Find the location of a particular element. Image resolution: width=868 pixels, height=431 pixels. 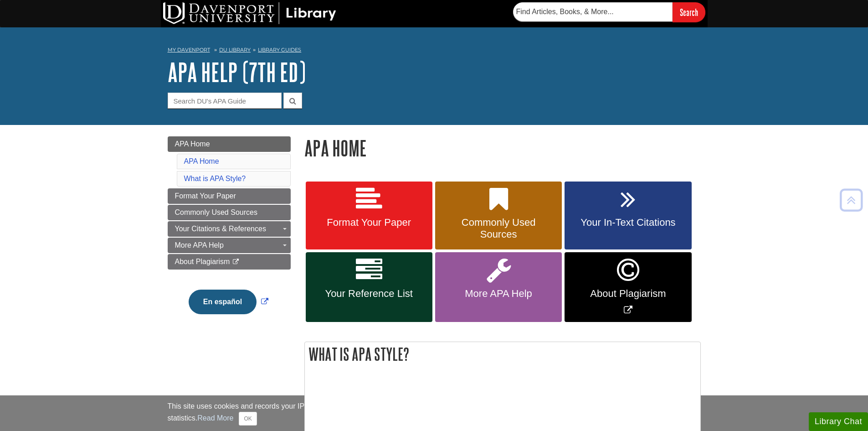

a: Back to Top is located at coordinates (851, 199).